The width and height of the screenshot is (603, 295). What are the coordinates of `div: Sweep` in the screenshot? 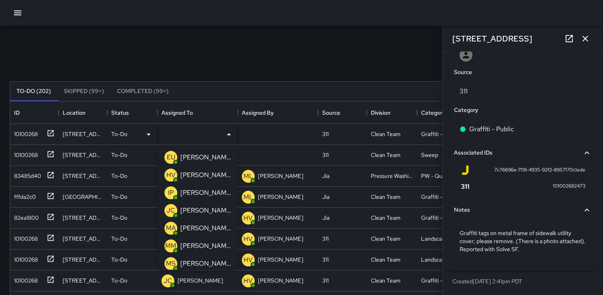 It's located at (430, 155).